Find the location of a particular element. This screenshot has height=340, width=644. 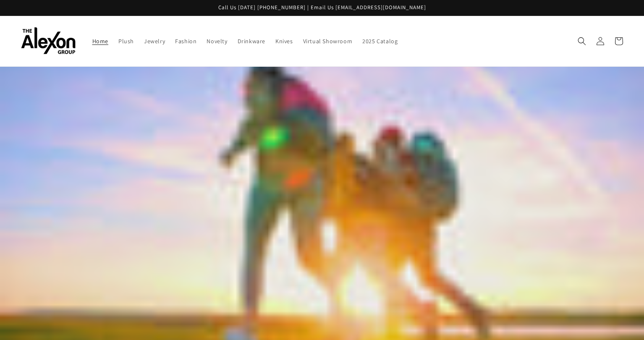

a: Knives is located at coordinates (284, 41).